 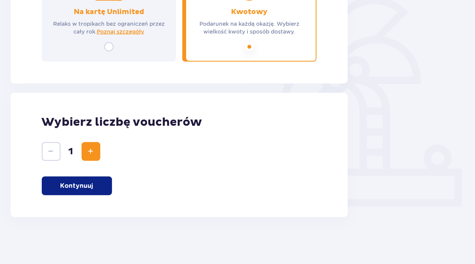 I want to click on button: Zmniejsz, so click(x=51, y=151).